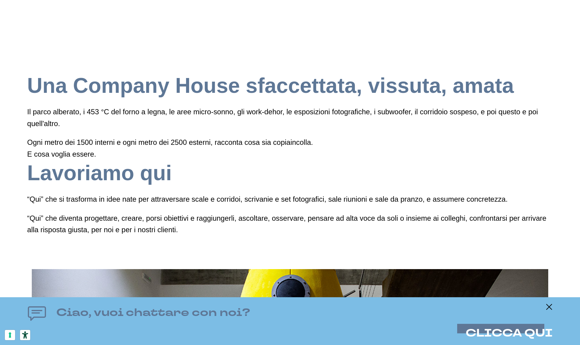 This screenshot has height=345, width=580. I want to click on h2: Lavoriamo qui, so click(290, 173).